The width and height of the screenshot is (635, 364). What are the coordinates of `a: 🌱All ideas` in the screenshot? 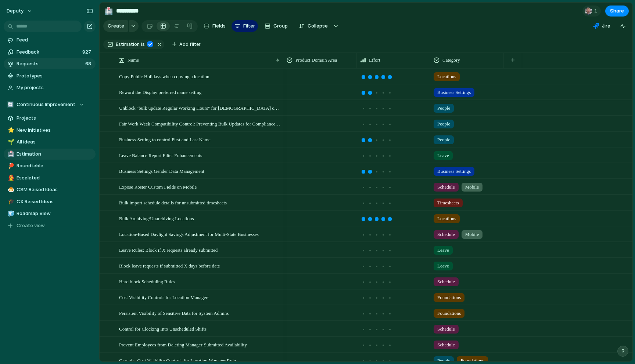 It's located at (49, 142).